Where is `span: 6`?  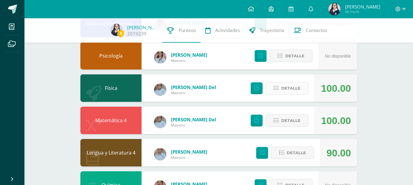 span: 6 is located at coordinates (121, 33).